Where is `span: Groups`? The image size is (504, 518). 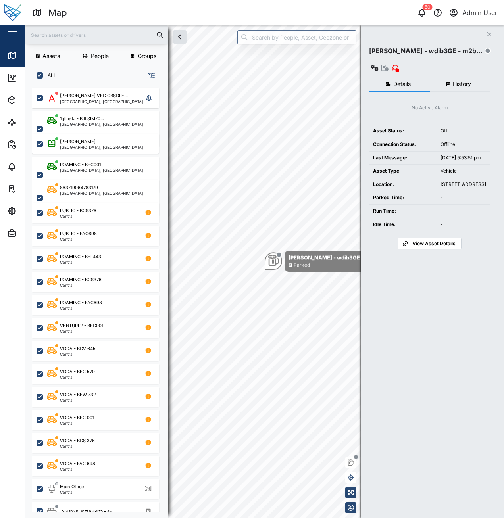
span: Groups is located at coordinates (147, 56).